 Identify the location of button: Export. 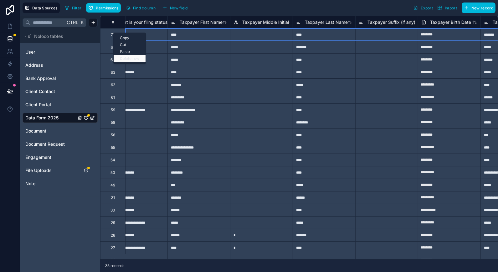
(423, 8).